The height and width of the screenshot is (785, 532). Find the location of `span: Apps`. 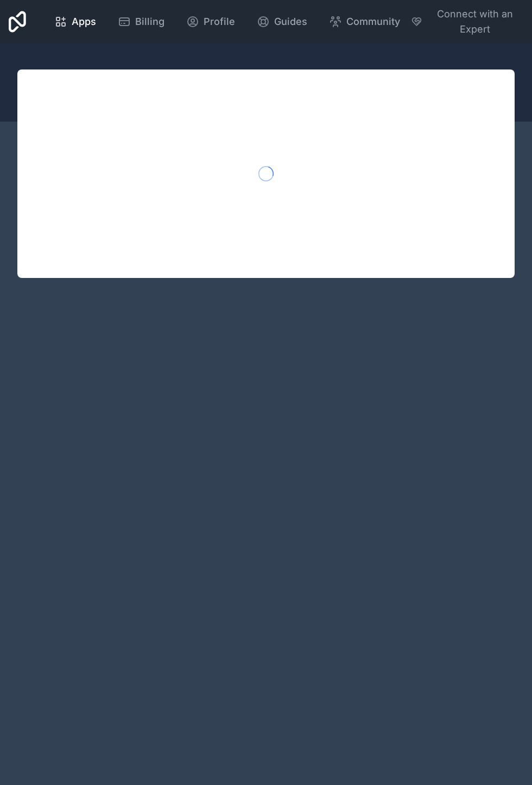

span: Apps is located at coordinates (84, 22).